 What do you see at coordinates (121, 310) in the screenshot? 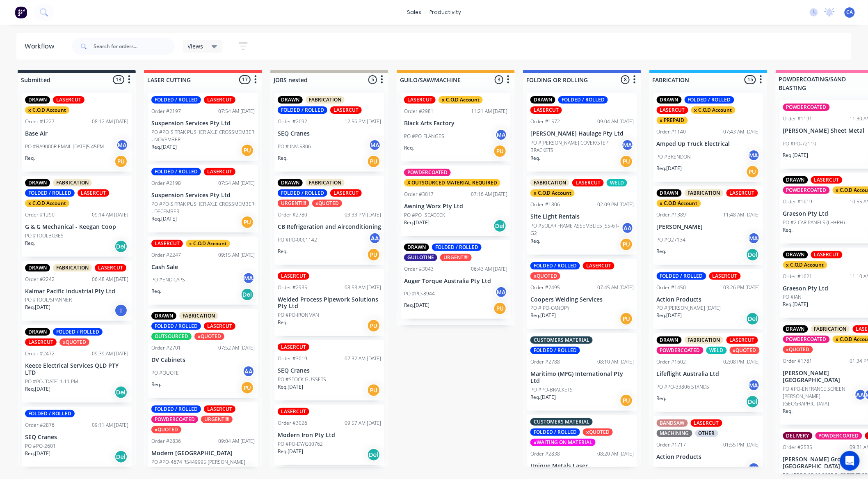
I see `div: I` at bounding box center [121, 310].